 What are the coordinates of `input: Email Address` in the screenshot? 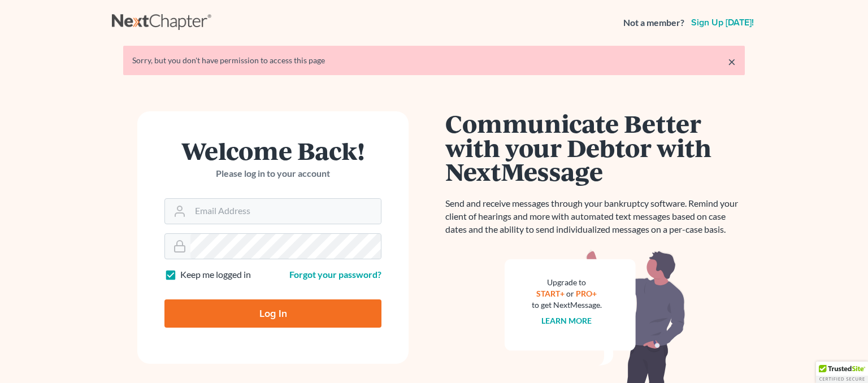 It's located at (285, 211).